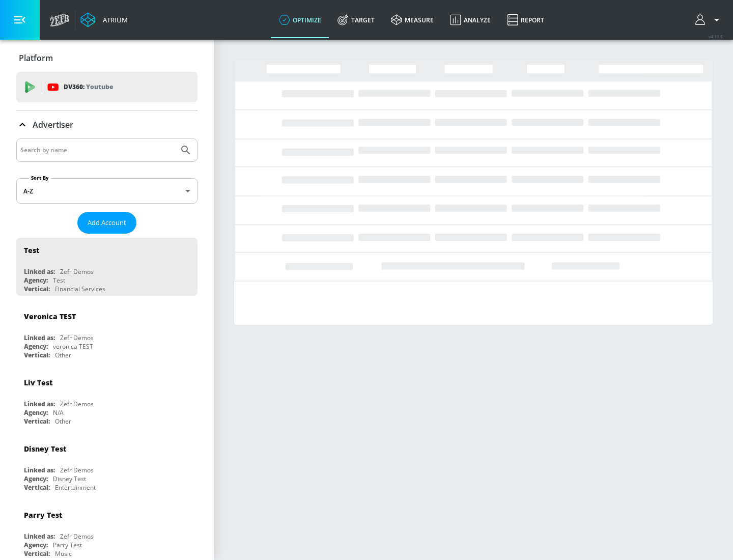 This screenshot has width=733, height=560. What do you see at coordinates (38, 382) in the screenshot?
I see `div: Liv Test` at bounding box center [38, 382].